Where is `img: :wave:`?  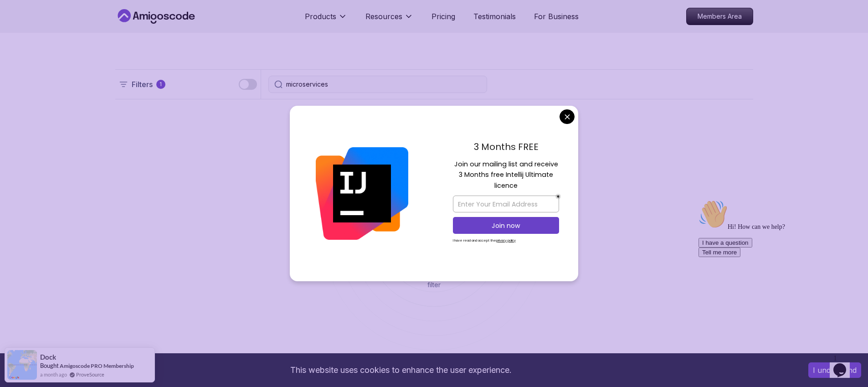
img: :wave: is located at coordinates (19, 19).